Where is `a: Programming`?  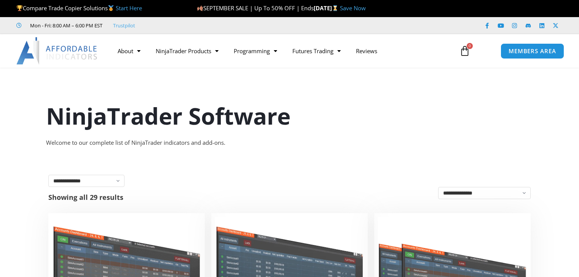 a: Programming is located at coordinates (255, 51).